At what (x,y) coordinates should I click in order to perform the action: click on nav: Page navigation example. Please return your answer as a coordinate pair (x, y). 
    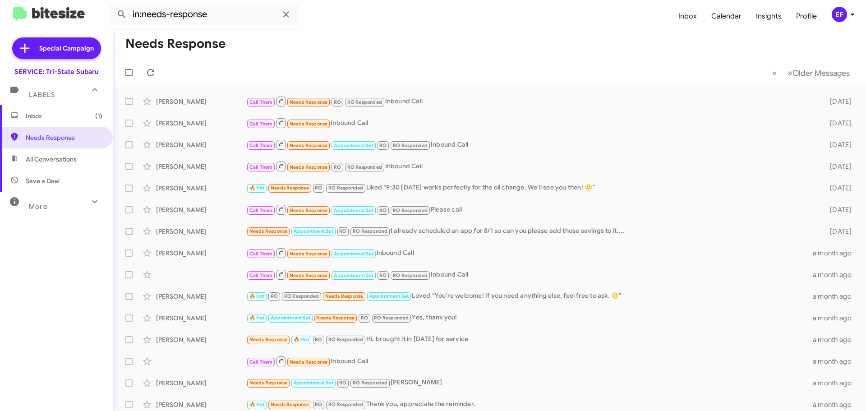
    Looking at the image, I should click on (811, 73).